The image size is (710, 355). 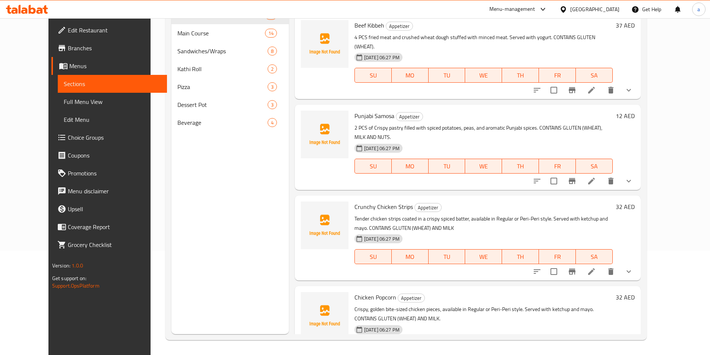 I want to click on span: Version:, so click(x=61, y=266).